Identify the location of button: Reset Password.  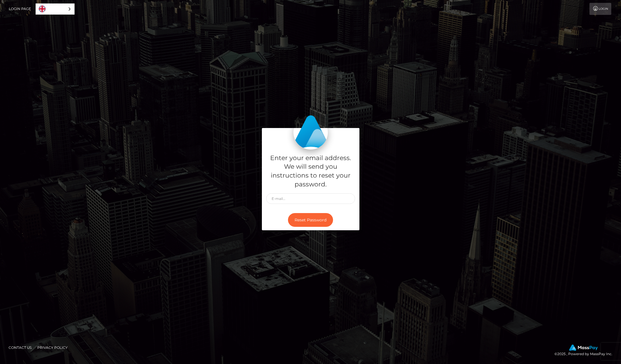
(311, 220).